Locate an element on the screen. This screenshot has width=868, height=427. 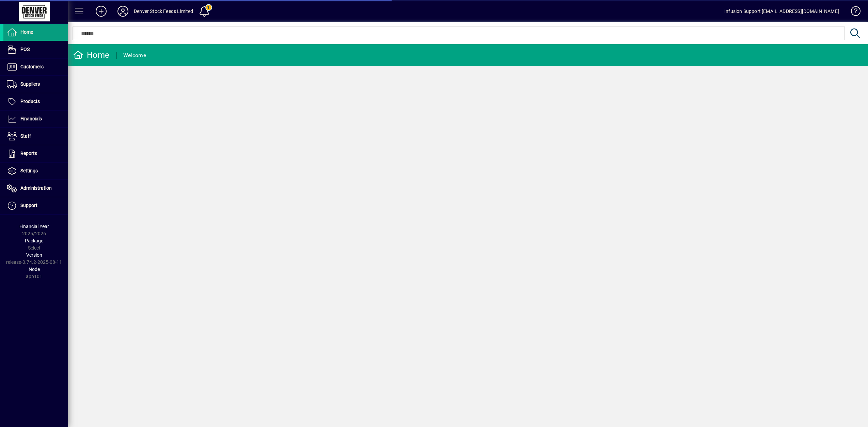
span: Version is located at coordinates (34, 255).